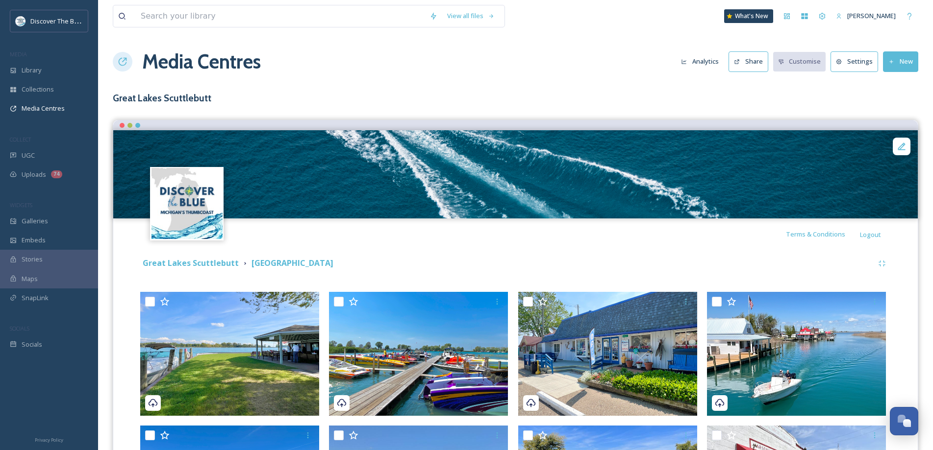 The height and width of the screenshot is (450, 933). What do you see at coordinates (18, 54) in the screenshot?
I see `span: MEDIA` at bounding box center [18, 54].